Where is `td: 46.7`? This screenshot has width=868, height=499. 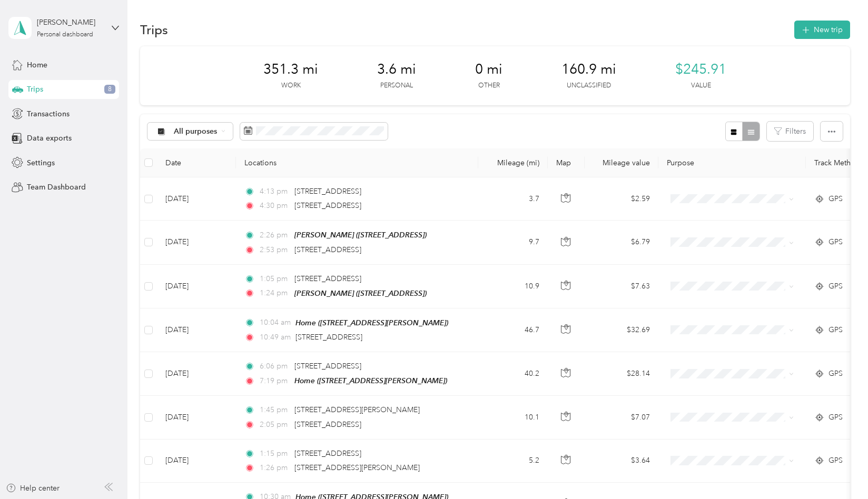
td: 46.7 is located at coordinates (513, 330).